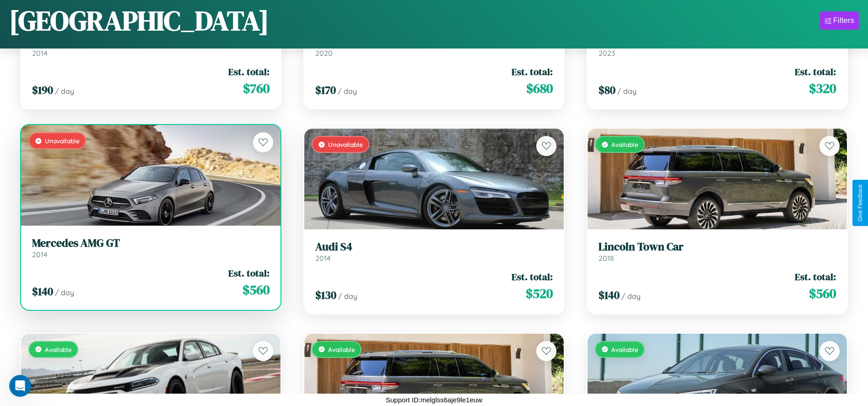  What do you see at coordinates (539, 88) in the screenshot?
I see `span: $ 680` at bounding box center [539, 88].